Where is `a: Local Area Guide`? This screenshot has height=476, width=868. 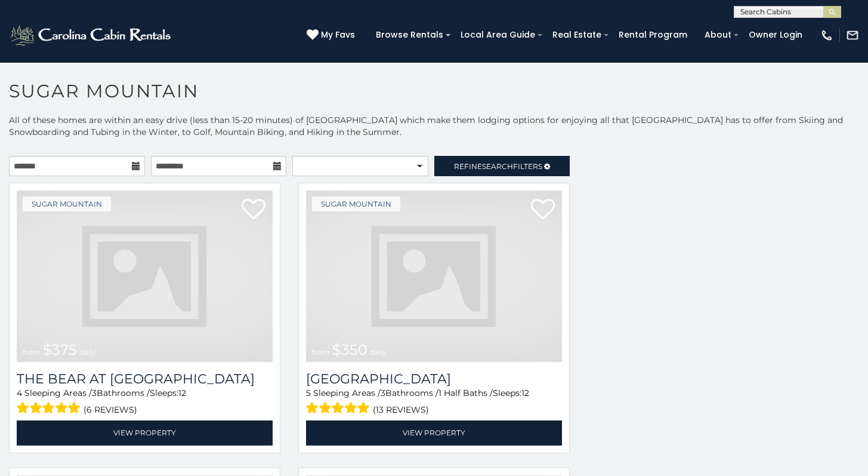
a: Local Area Guide is located at coordinates (498, 34).